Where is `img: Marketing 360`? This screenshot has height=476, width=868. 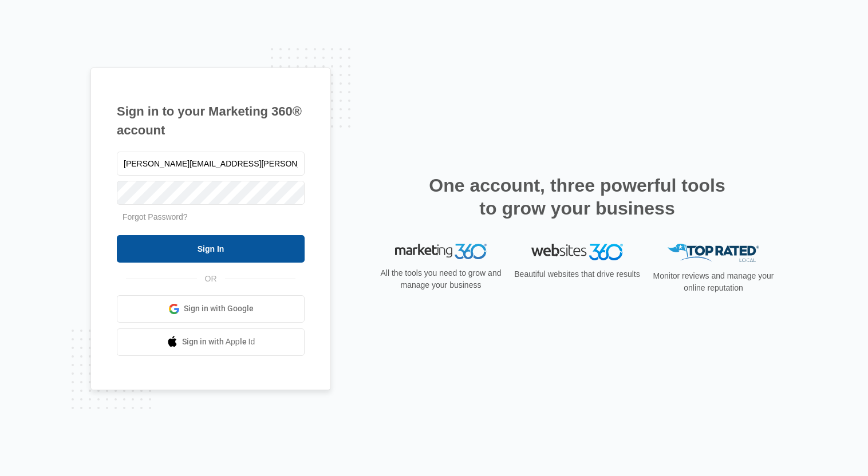
img: Marketing 360 is located at coordinates (440, 252).